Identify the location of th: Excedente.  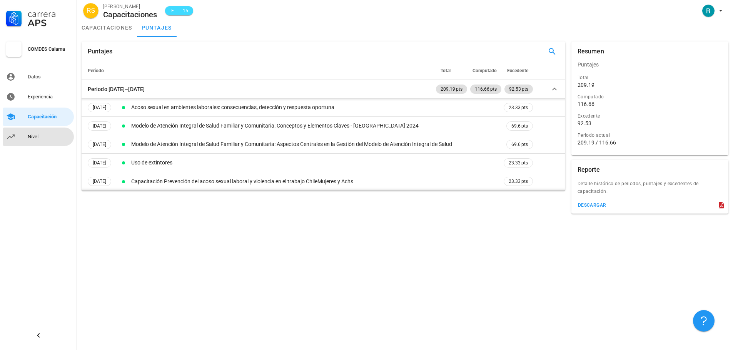
(518, 71).